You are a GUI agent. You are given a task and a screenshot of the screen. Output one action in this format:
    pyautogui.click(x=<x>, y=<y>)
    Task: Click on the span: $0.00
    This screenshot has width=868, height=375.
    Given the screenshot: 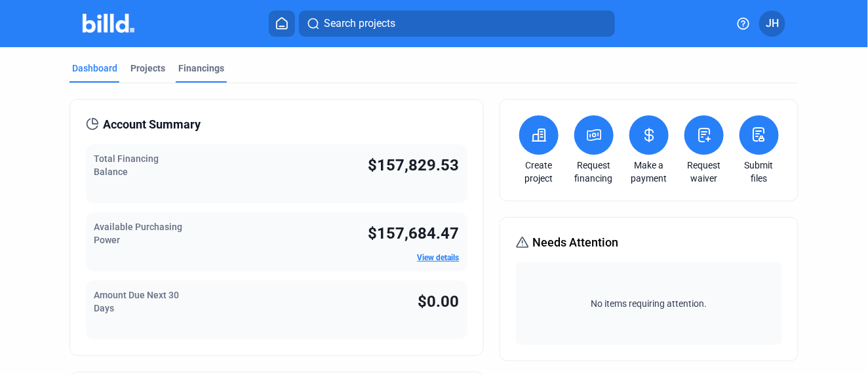 What is the action you would take?
    pyautogui.click(x=439, y=302)
    